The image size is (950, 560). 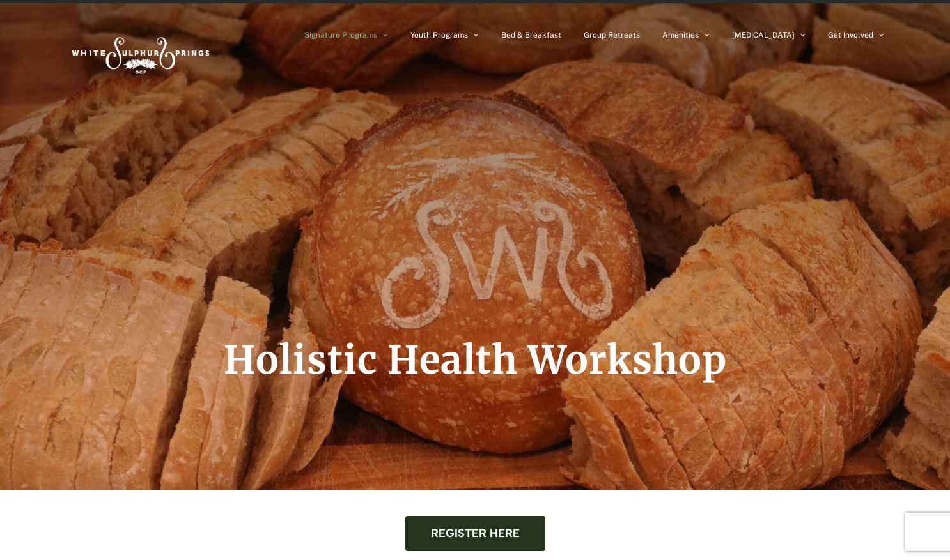 What do you see at coordinates (611, 35) in the screenshot?
I see `span: Group Retreats` at bounding box center [611, 35].